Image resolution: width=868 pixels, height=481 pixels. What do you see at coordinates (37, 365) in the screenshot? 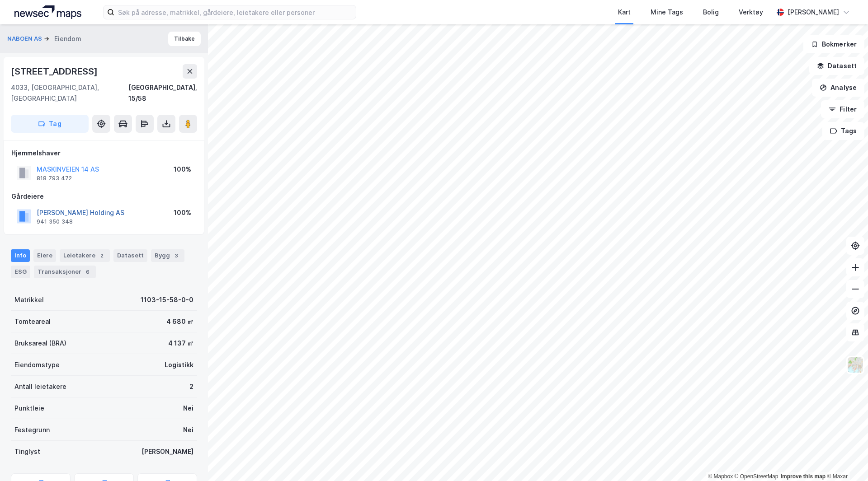
I see `div: Eiendomstype` at bounding box center [37, 365].